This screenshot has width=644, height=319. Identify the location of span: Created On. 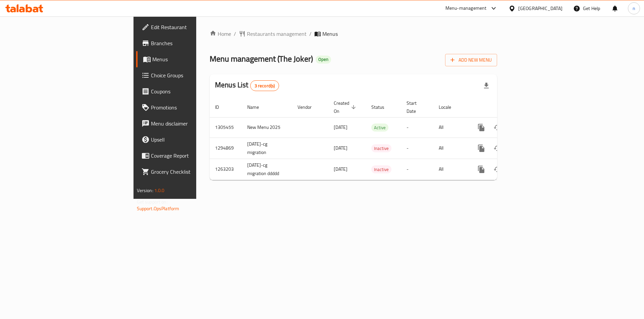
(346, 107).